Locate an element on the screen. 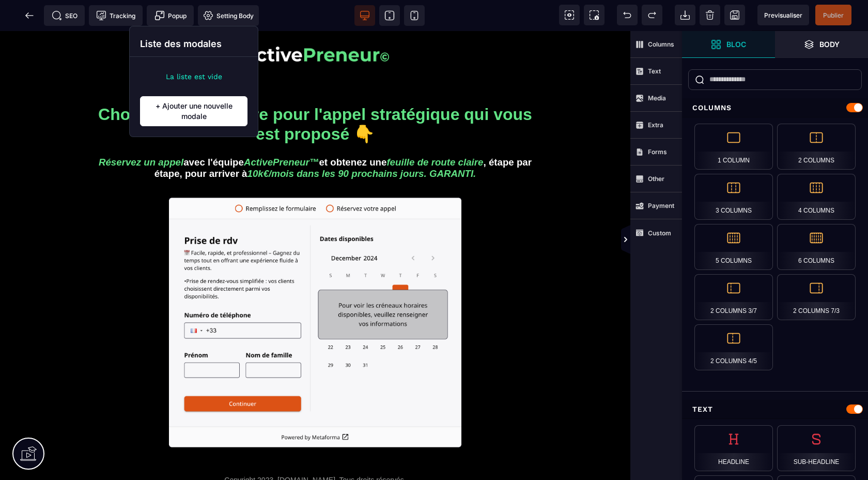 This screenshot has height=480, width=868. span: Open Layer Manager is located at coordinates (822, 45).